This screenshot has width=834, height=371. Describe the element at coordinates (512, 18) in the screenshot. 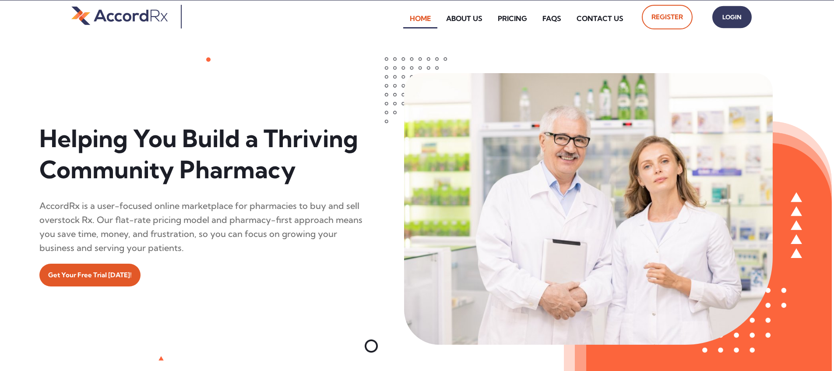

I see `a: Pricing` at that location.